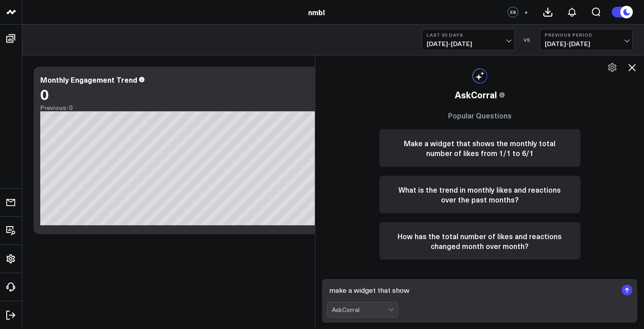  I want to click on div: AskCorral, so click(360, 310).